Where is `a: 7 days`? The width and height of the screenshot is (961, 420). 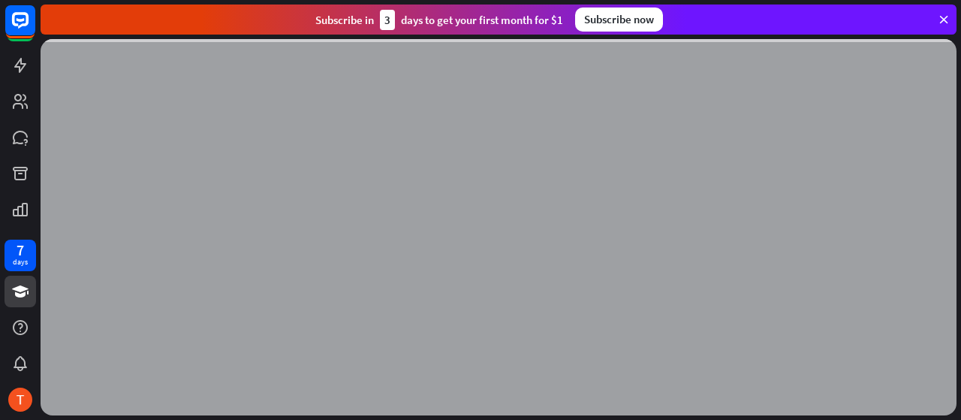 a: 7 days is located at coordinates (20, 255).